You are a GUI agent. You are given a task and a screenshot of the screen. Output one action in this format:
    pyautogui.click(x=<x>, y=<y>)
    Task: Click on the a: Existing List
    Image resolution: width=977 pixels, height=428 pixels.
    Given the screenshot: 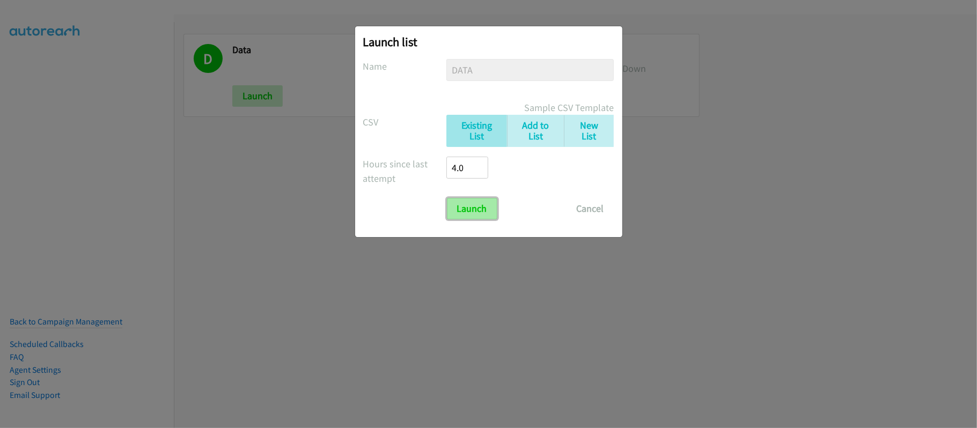 What is the action you would take?
    pyautogui.click(x=476, y=131)
    